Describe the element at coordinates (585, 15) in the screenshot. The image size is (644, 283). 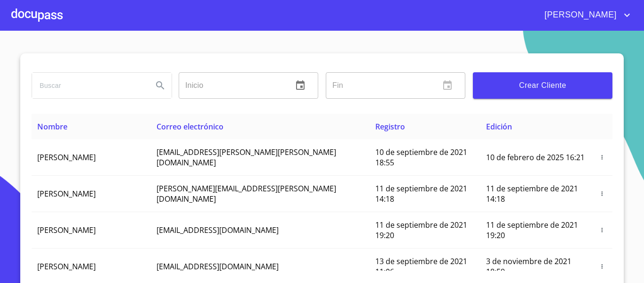
I see `button: account of current user` at that location.